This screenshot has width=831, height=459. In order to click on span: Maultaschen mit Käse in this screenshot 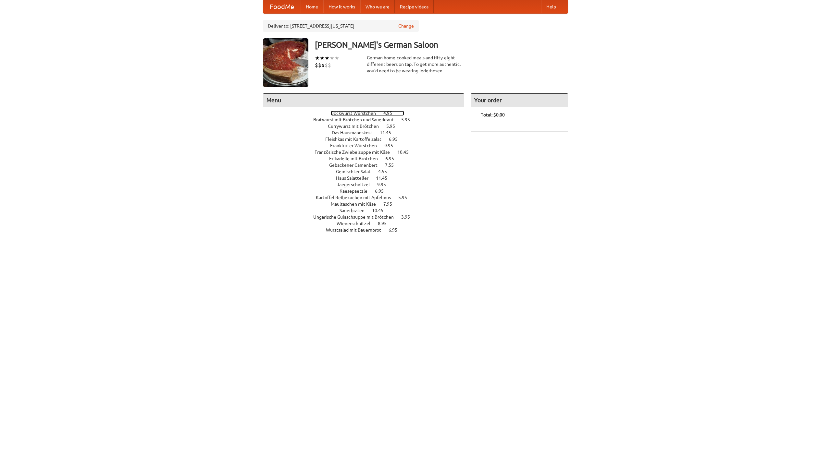, I will do `click(357, 204)`.